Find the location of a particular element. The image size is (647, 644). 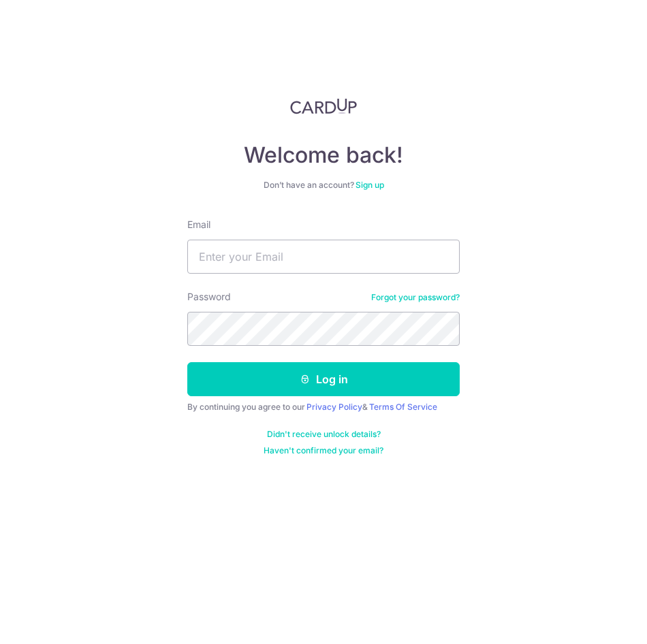

label: Password is located at coordinates (209, 297).